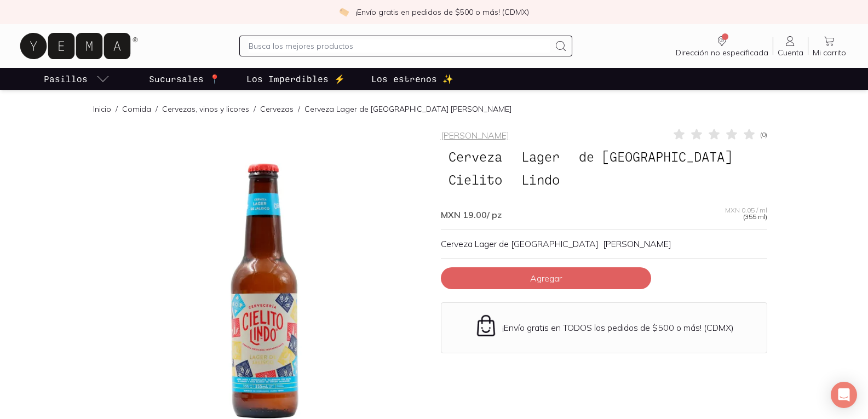  Describe the element at coordinates (722, 46) in the screenshot. I see `a: Dirección no especificada` at that location.